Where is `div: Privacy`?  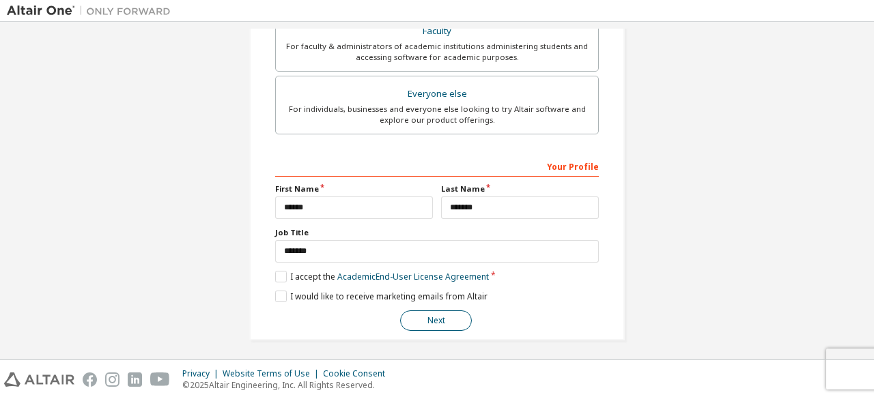 div: Privacy is located at coordinates (202, 374).